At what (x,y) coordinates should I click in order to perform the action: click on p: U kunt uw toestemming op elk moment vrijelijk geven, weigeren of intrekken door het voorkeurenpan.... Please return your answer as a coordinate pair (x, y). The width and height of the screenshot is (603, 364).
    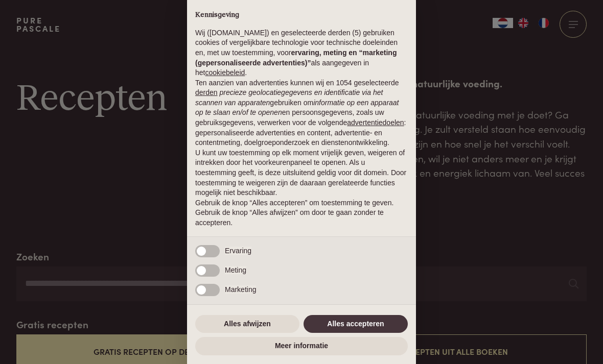
    Looking at the image, I should click on (302, 173).